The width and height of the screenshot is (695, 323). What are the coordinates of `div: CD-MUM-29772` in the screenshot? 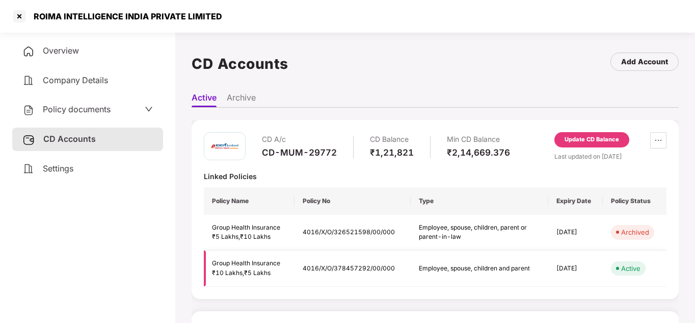 It's located at (299, 152).